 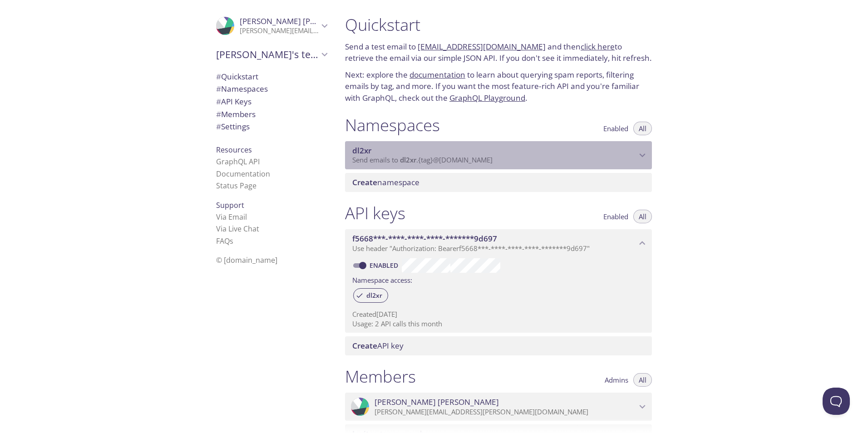 I want to click on span: s, so click(x=231, y=241).